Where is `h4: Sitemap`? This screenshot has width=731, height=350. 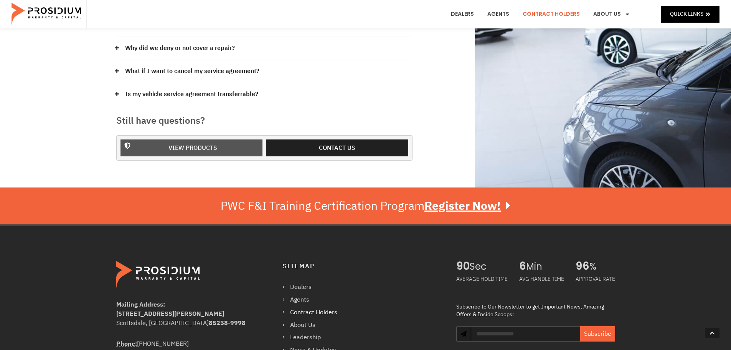 h4: Sitemap is located at coordinates (362, 266).